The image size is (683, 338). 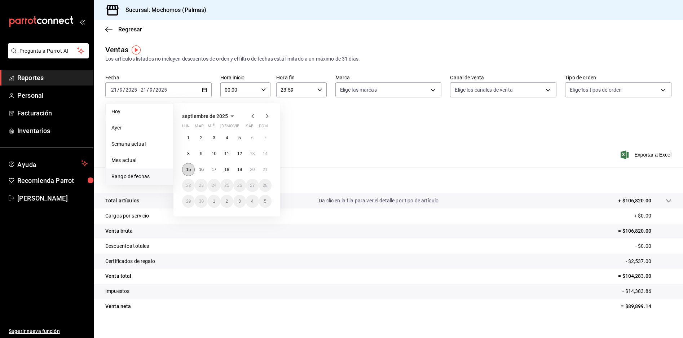 I want to click on abbr: 5 de octubre de 2025, so click(x=265, y=201).